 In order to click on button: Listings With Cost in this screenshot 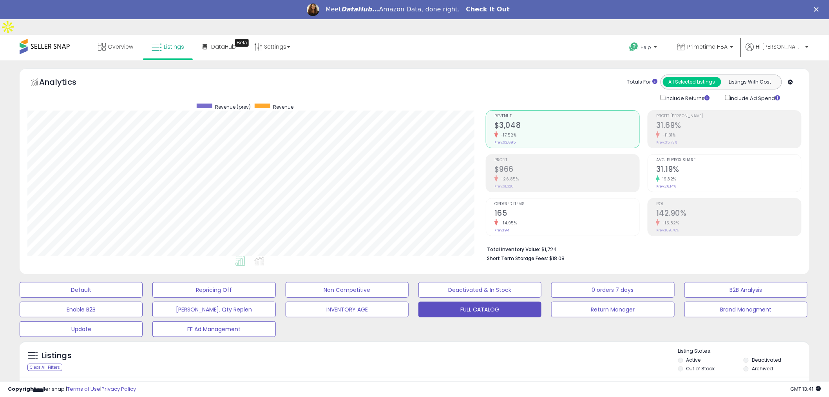, I will do `click(750, 82)`.